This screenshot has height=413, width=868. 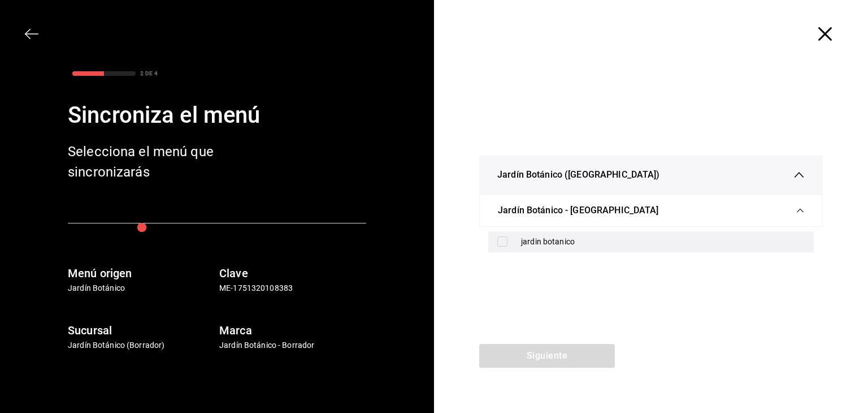 I want to click on h6: Sucursal, so click(x=141, y=330).